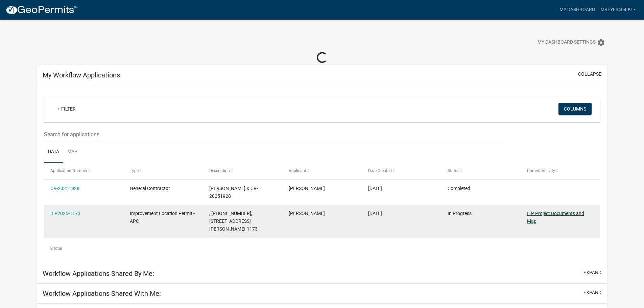 The image size is (644, 308). I want to click on h5: Workflow Applications Shared By Me:, so click(98, 274).